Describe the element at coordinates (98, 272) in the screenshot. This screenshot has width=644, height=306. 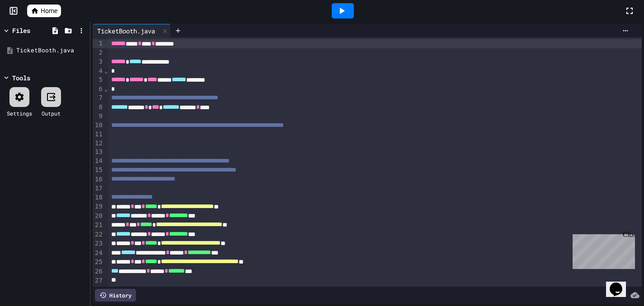
I see `div: 26` at that location.